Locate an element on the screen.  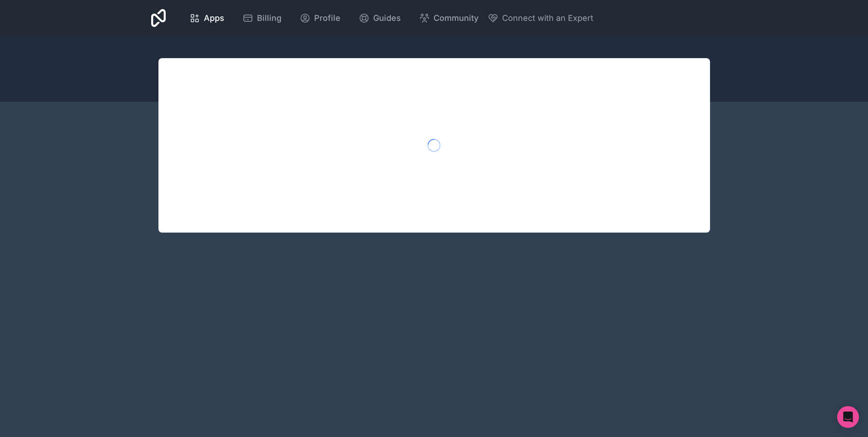
a: Community is located at coordinates (449, 18).